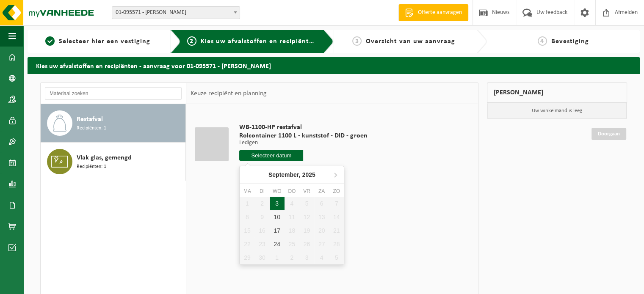 The height and width of the screenshot is (294, 644). What do you see at coordinates (229, 93) in the screenshot?
I see `div: Keuze recipiënt en planning` at bounding box center [229, 93].